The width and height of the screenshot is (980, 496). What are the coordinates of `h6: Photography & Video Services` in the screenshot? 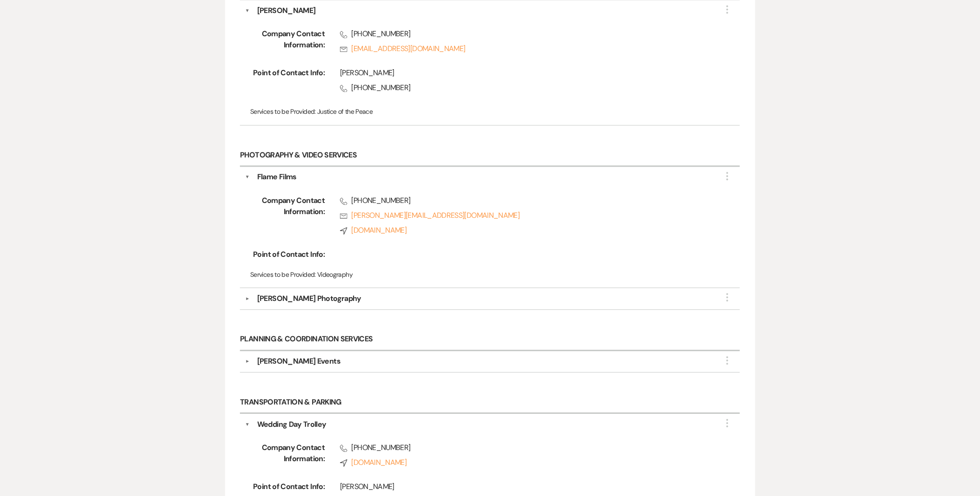 It's located at (490, 155).